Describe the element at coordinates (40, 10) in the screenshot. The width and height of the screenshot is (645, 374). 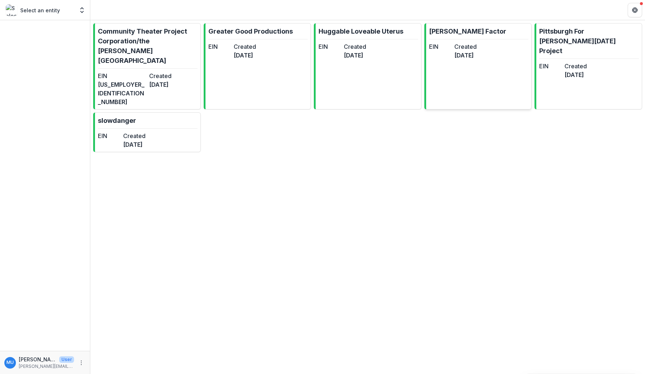
I see `p: Select an entity` at that location.